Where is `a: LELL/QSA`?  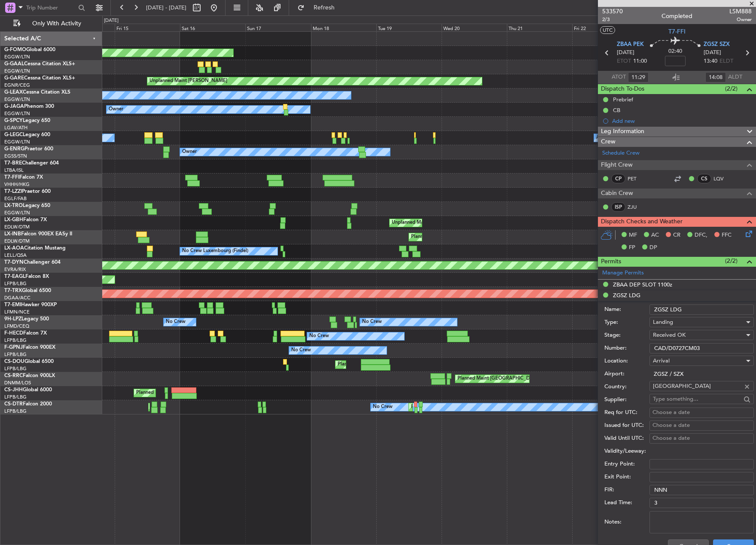 a: LELL/QSA is located at coordinates (15, 255).